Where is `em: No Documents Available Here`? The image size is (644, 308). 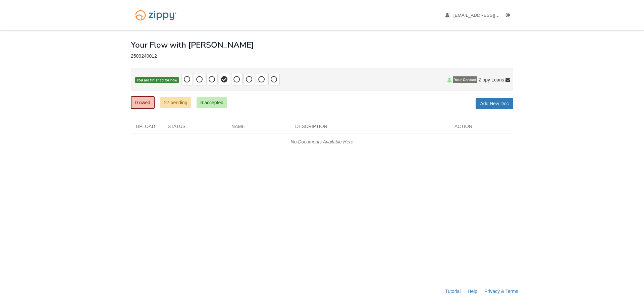
em: No Documents Available Here is located at coordinates (322, 142).